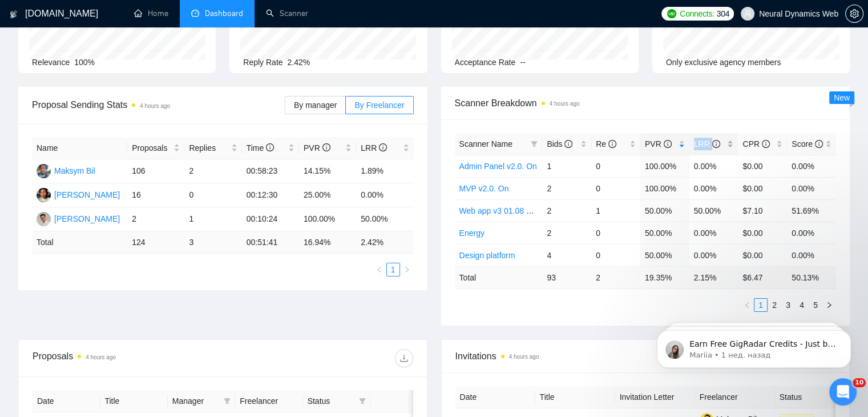 The width and height of the screenshot is (868, 417). Describe the element at coordinates (774, 305) in the screenshot. I see `li: 2` at that location.